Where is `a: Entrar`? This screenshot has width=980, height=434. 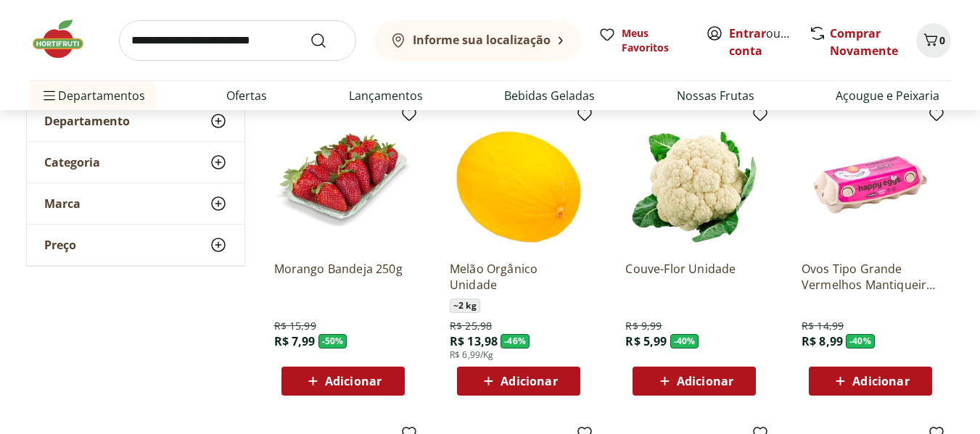 a: Entrar is located at coordinates (747, 33).